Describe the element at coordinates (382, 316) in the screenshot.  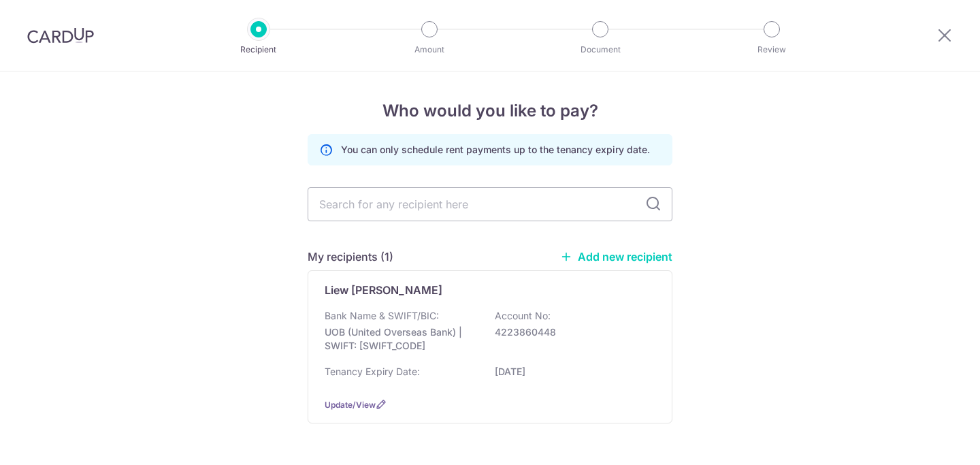
I see `p: Bank Name & SWIFT/BIC:` at that location.